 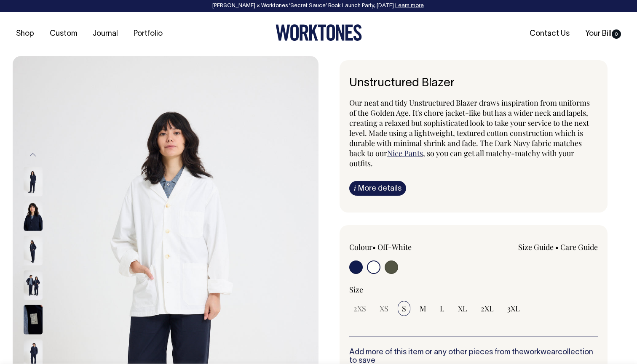 I want to click on input: L, so click(x=441, y=309).